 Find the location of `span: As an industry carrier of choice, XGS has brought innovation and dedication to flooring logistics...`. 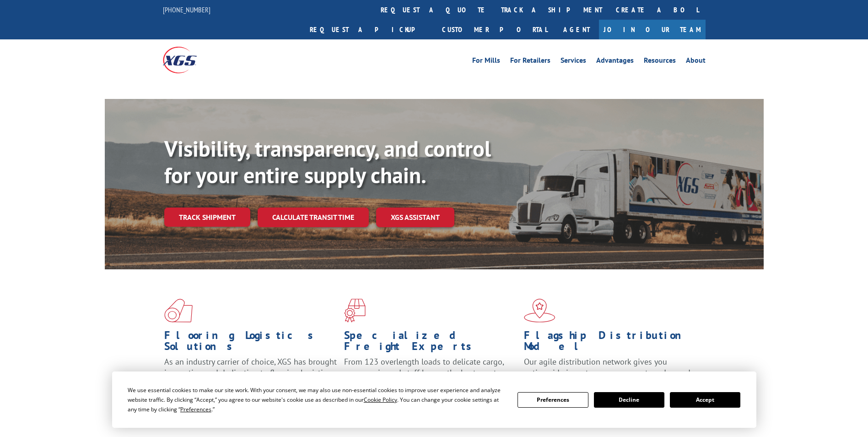

span: As an industry carrier of choice, XGS has brought innovation and dedication to flooring logistics... is located at coordinates (250, 372).